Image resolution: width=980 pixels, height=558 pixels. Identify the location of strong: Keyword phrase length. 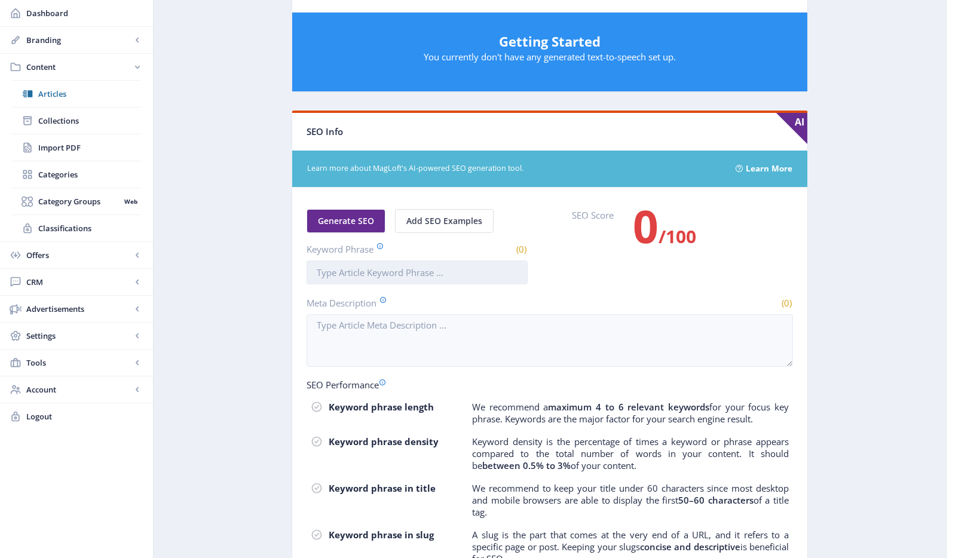
(381, 407).